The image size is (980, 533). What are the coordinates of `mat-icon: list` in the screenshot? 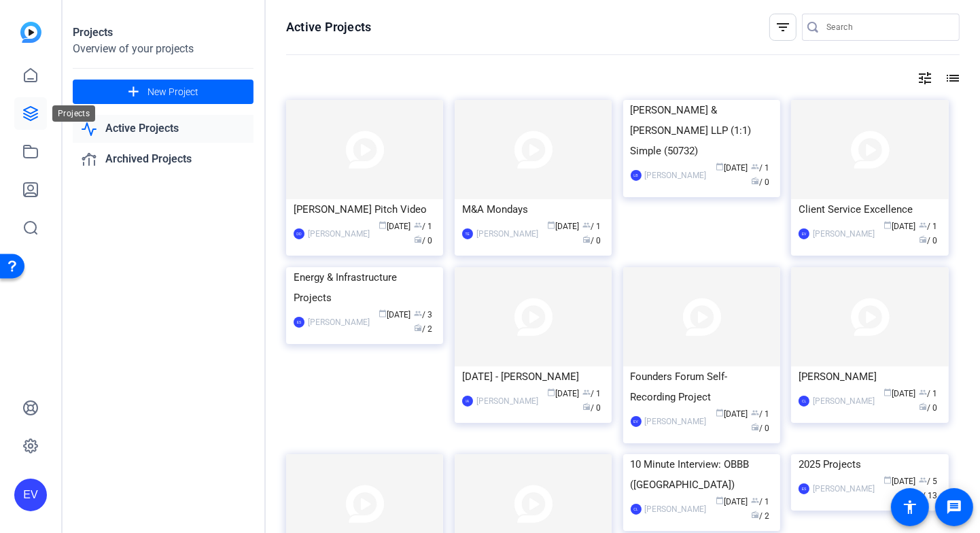 It's located at (952, 78).